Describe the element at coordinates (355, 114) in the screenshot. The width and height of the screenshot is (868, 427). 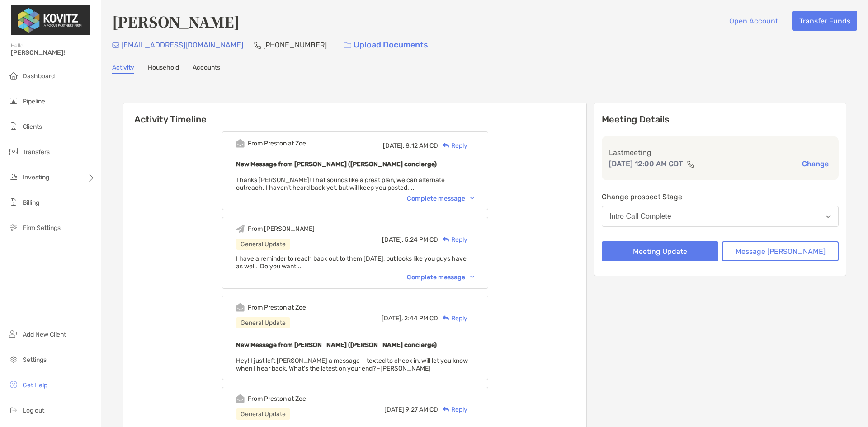
I see `h6: Activity Timeline` at that location.